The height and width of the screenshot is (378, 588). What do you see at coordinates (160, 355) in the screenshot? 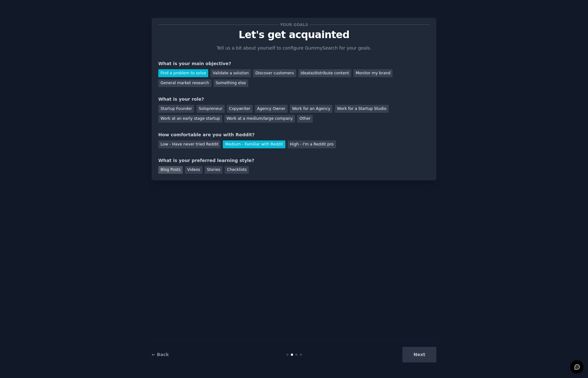
I see `a: ← Back` at bounding box center [160, 355].